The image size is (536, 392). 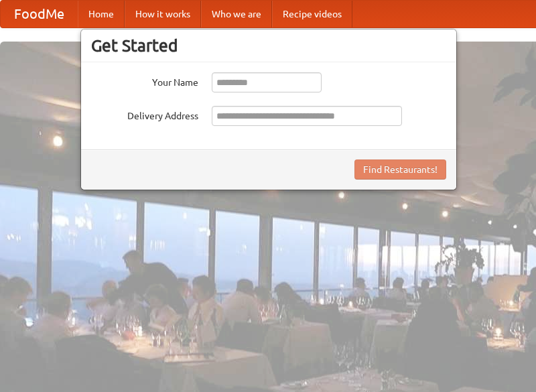 What do you see at coordinates (162, 14) in the screenshot?
I see `a: How it works` at bounding box center [162, 14].